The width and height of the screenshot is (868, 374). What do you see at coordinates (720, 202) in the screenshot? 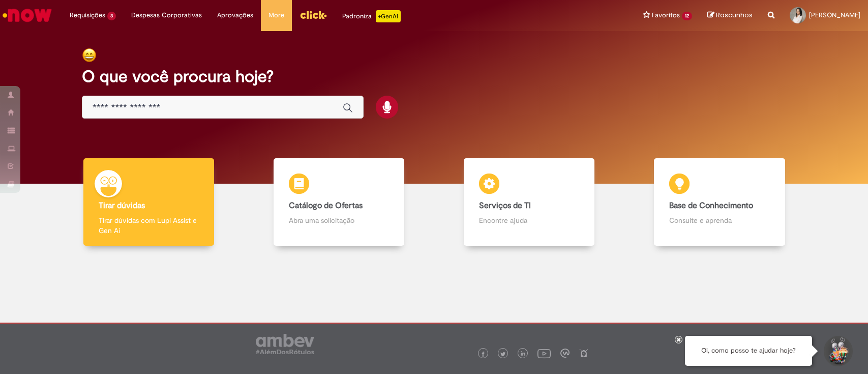
I see `a: Base de Conhecimento Consulte e aprenda` at bounding box center [720, 202].